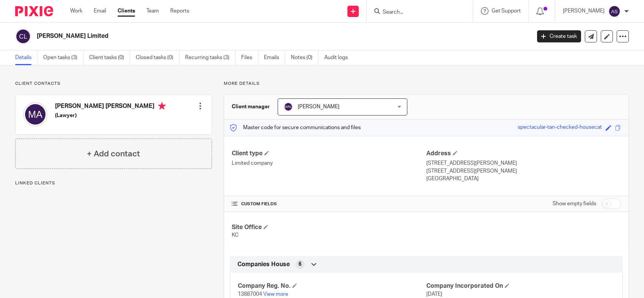 The image size is (644, 298). What do you see at coordinates (416, 13) in the screenshot?
I see `input: Search` at bounding box center [416, 13].